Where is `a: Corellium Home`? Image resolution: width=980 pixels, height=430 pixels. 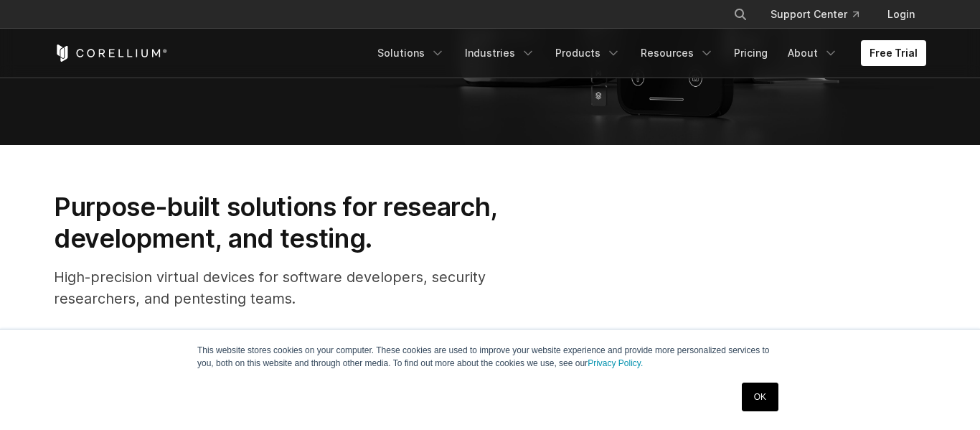 a: Corellium Home is located at coordinates (111, 53).